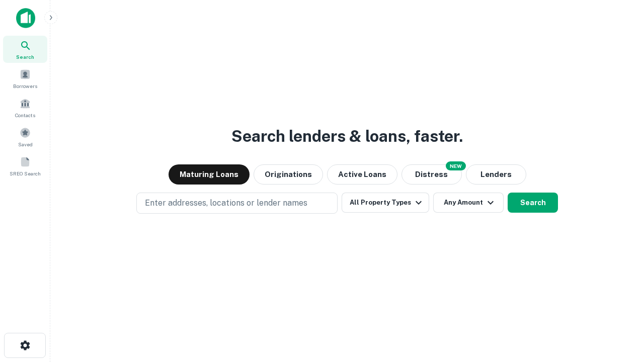 This screenshot has height=362, width=644. What do you see at coordinates (26, 18) in the screenshot?
I see `img: capitalize-icon.png` at bounding box center [26, 18].